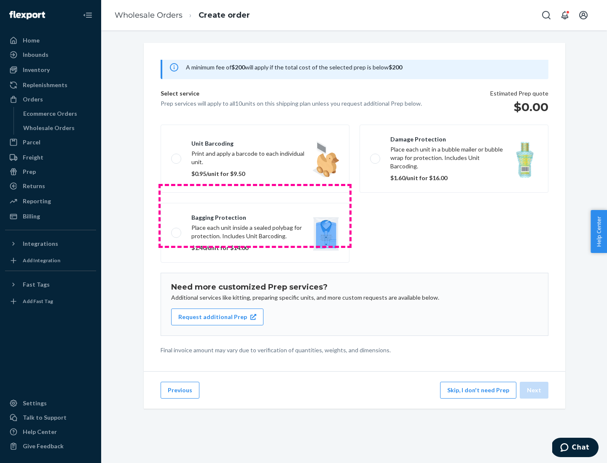 This screenshot has width=607, height=463. What do you see at coordinates (51, 55) in the screenshot?
I see `a: Inbounds` at bounding box center [51, 55].